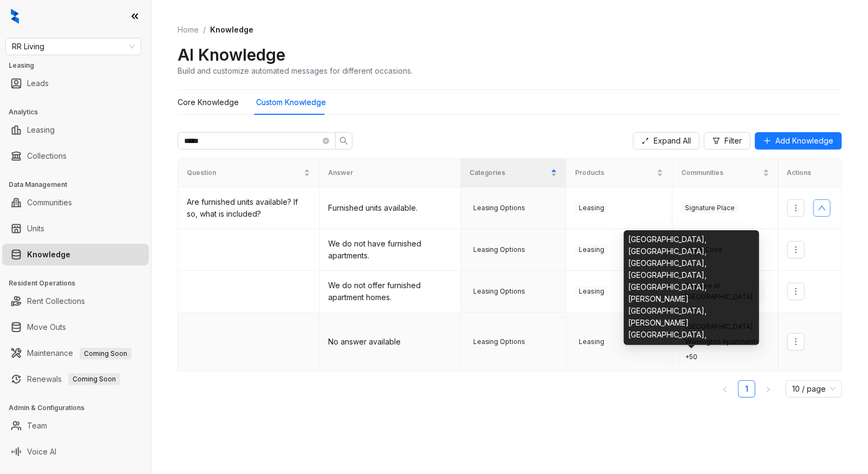 The image size is (868, 474). Describe the element at coordinates (615, 173) in the screenshot. I see `span: Products` at that location.